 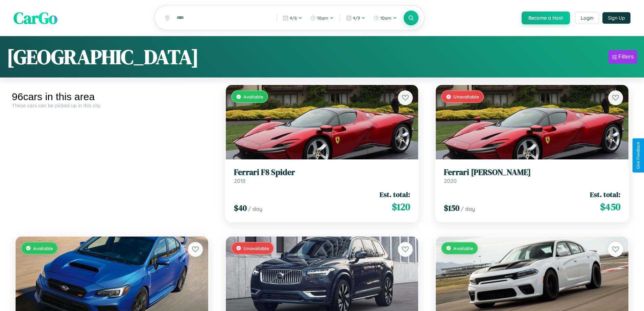 What do you see at coordinates (616, 18) in the screenshot?
I see `button: Sign Up` at bounding box center [616, 18].